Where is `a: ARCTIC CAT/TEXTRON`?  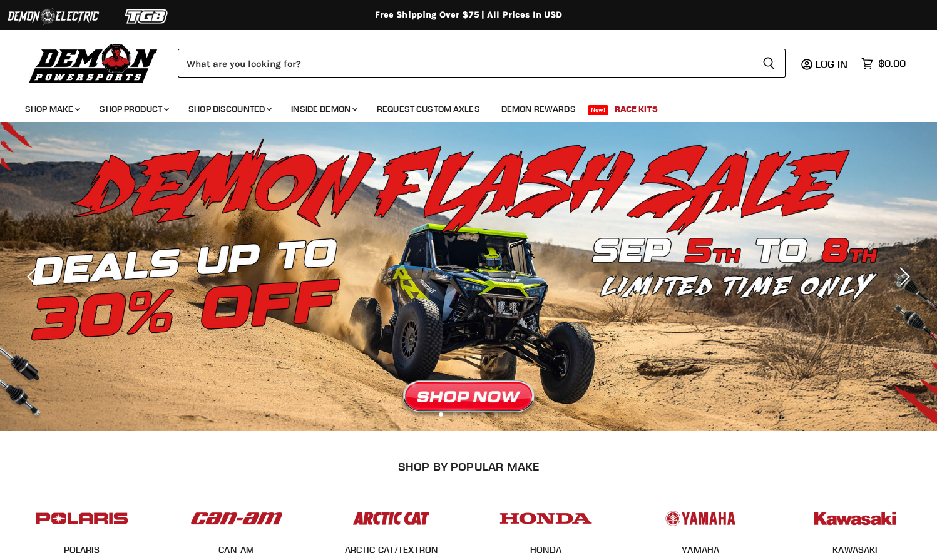 a: ARCTIC CAT/TEXTRON is located at coordinates (391, 550).